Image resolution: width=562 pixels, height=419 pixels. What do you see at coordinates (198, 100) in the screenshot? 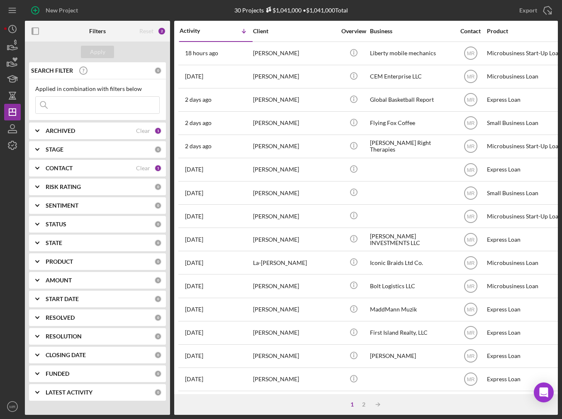
I see `time: 2025-10-07 20:47` at bounding box center [198, 100].